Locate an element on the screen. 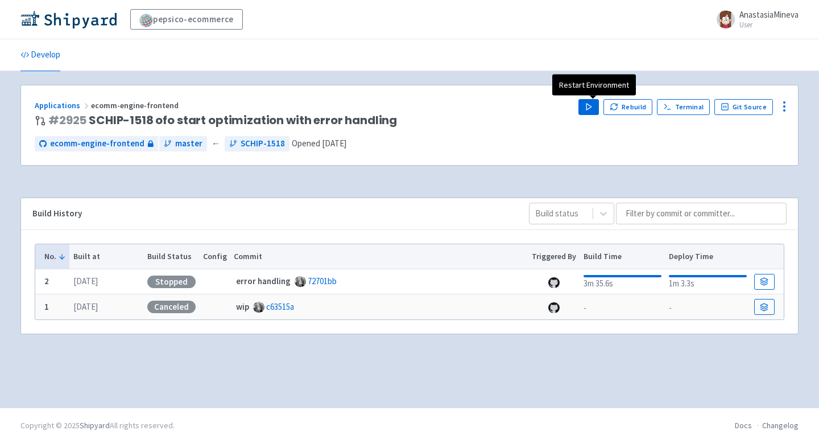 This screenshot has width=819, height=443. div: Canceled is located at coordinates (171, 307).